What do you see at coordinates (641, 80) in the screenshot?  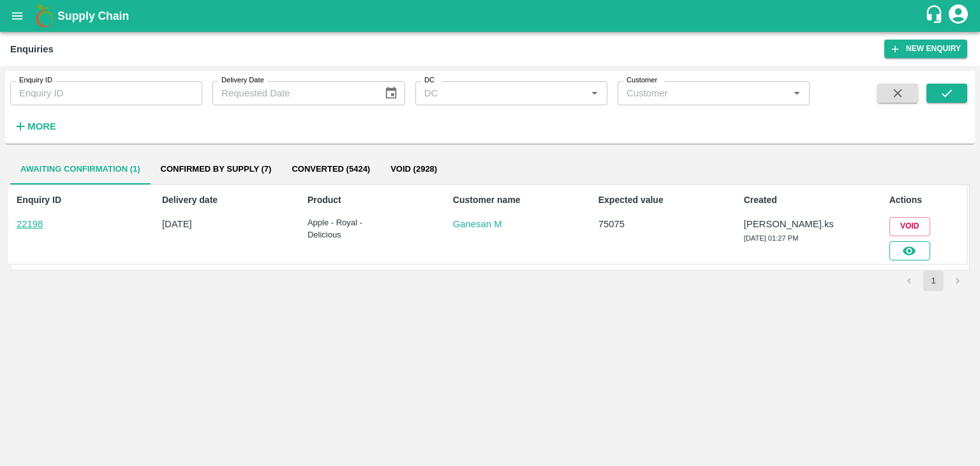 I see `label: Customer` at bounding box center [641, 80].